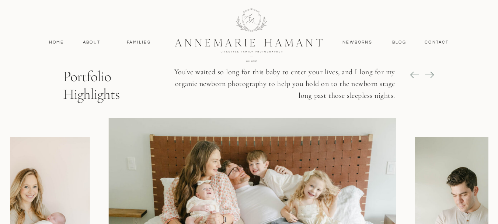 The image size is (498, 224). What do you see at coordinates (56, 42) in the screenshot?
I see `a: Home` at bounding box center [56, 42].